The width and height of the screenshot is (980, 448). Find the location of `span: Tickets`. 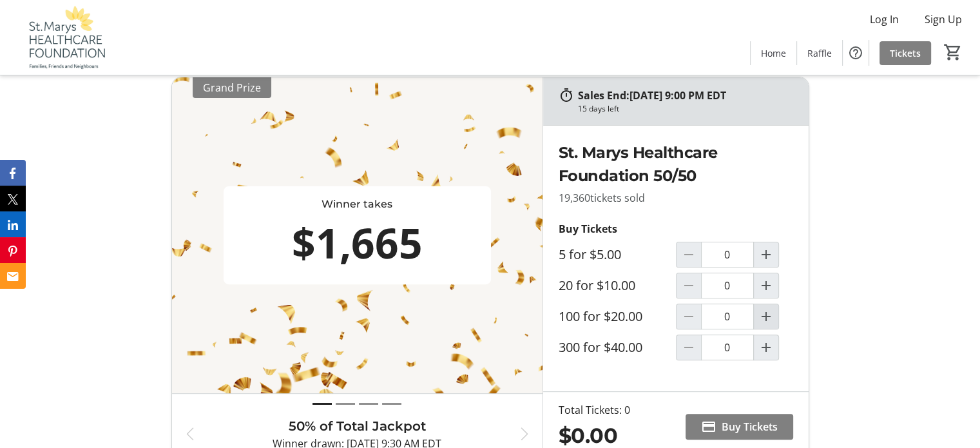

span: Tickets is located at coordinates (905, 53).